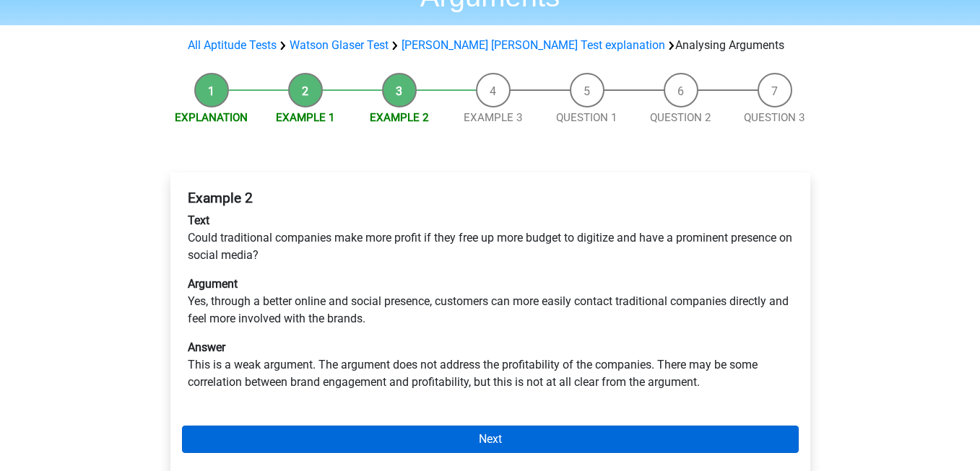 Image resolution: width=980 pixels, height=471 pixels. Describe the element at coordinates (586, 118) in the screenshot. I see `a: Question 1` at that location.